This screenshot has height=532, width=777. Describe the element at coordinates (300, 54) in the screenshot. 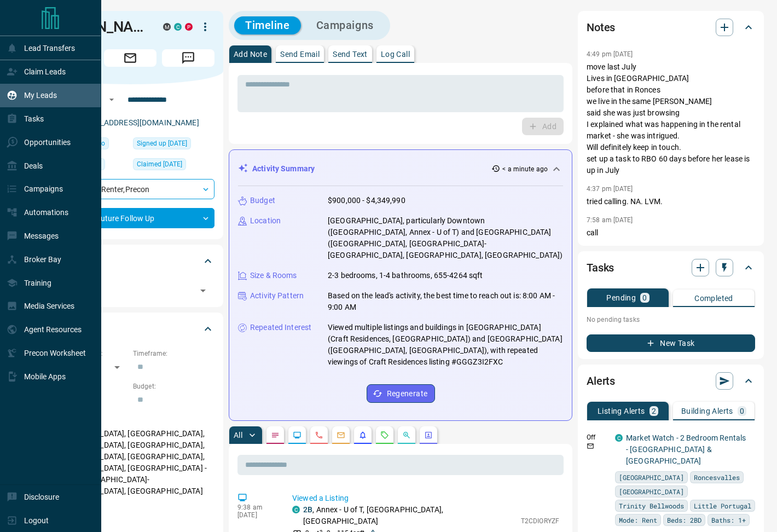

I see `p: Send Email` at that location.